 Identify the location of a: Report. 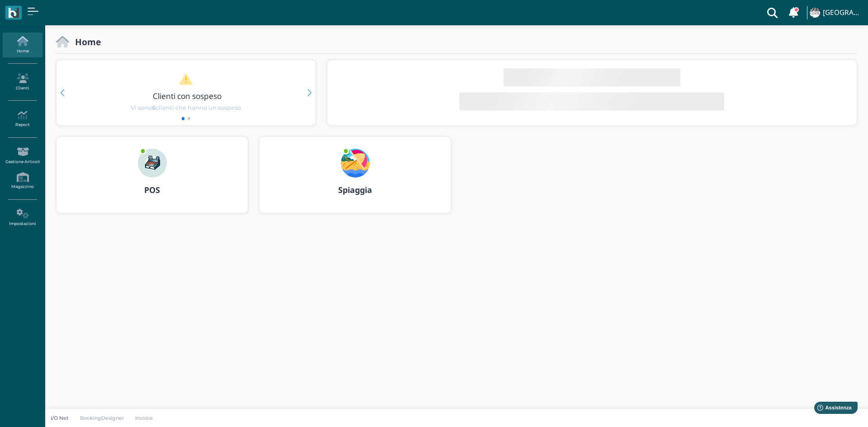
(22, 119).